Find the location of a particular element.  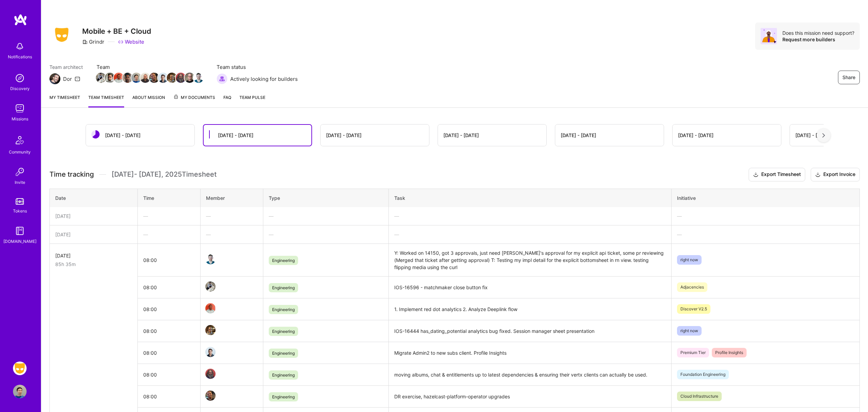

td: moving albums, chat & entitlements up to latest dependencies & ensuring their vertx clients can a... is located at coordinates (530, 374).